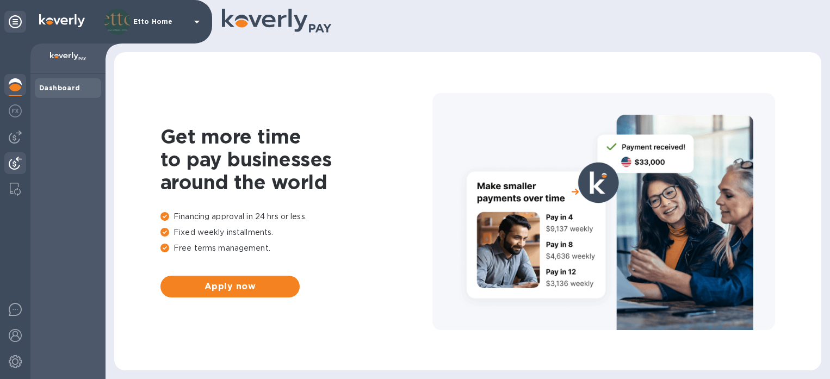  I want to click on b: Dashboard, so click(60, 88).